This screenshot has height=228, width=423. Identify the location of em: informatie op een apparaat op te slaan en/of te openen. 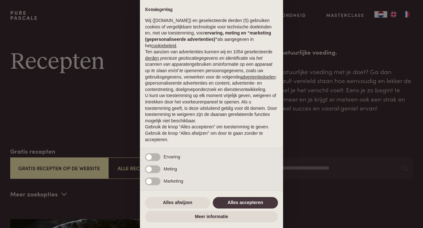
(209, 67).